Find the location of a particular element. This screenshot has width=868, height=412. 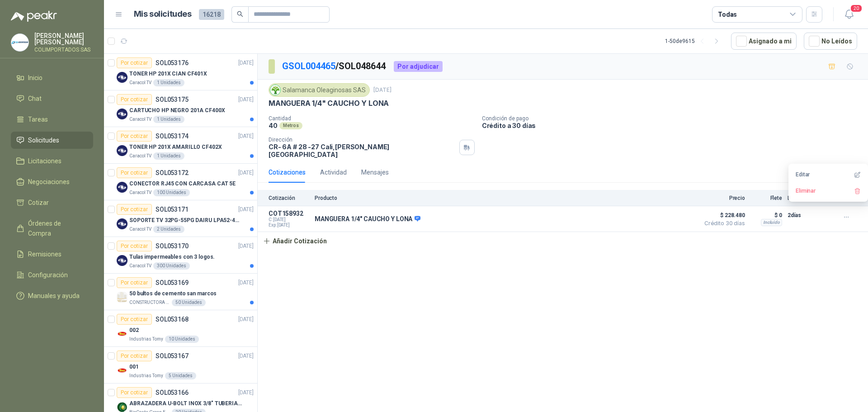

div: 100 Unidades is located at coordinates (172, 193).